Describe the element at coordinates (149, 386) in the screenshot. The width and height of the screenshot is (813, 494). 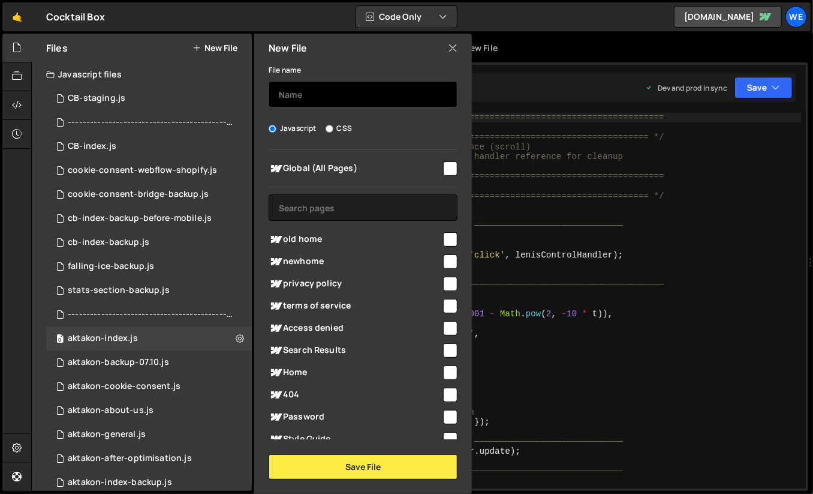
I see `div: 12094/47870.js` at that location.